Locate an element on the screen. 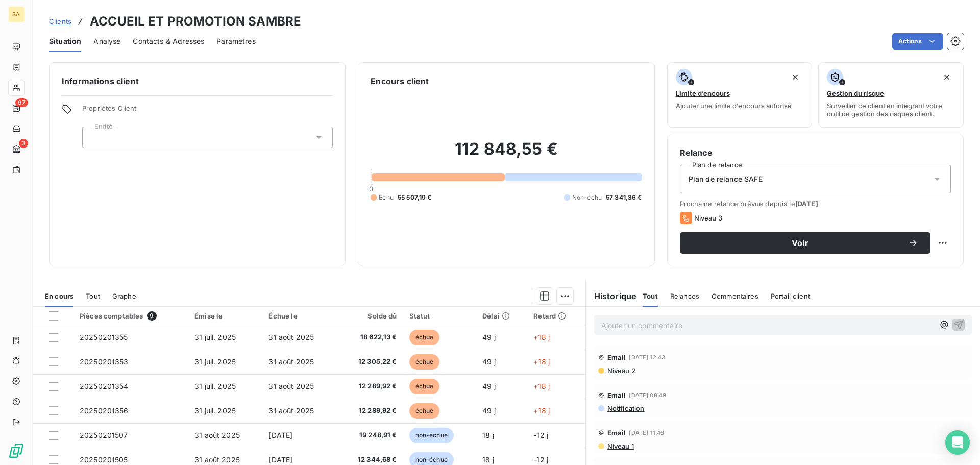 Image resolution: width=980 pixels, height=465 pixels. span: Commentaires is located at coordinates (735, 296).